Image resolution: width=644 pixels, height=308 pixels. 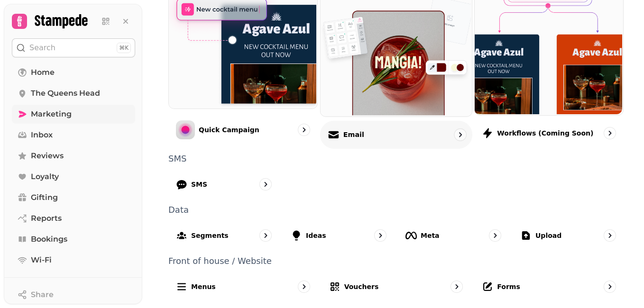 What do you see at coordinates (42, 295) in the screenshot?
I see `span: Share` at bounding box center [42, 295].